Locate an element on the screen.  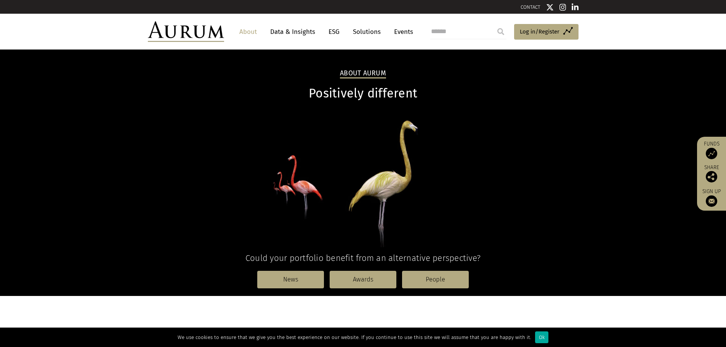
img: Aurum is located at coordinates (186, 32).